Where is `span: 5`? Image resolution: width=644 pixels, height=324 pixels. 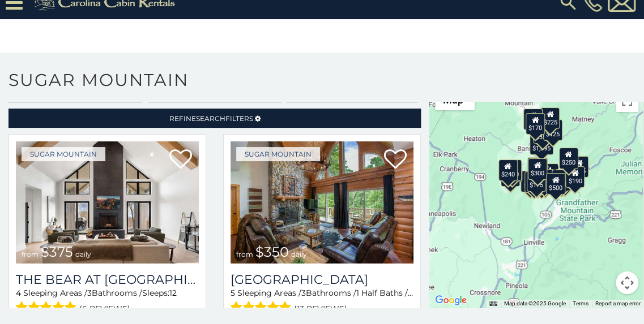
span: 5 is located at coordinates (233, 293).